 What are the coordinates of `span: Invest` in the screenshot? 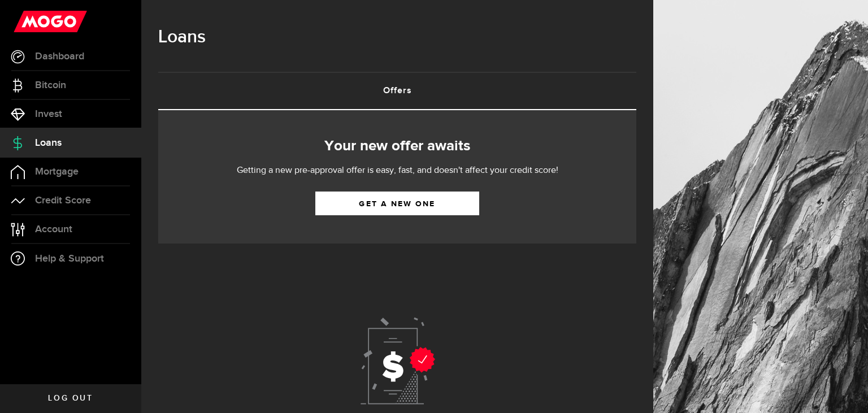 It's located at (49, 114).